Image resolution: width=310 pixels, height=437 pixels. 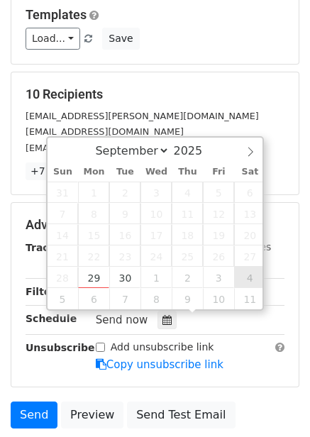 What do you see at coordinates (125, 278) in the screenshot?
I see `span: September 30, 2025` at bounding box center [125, 278].